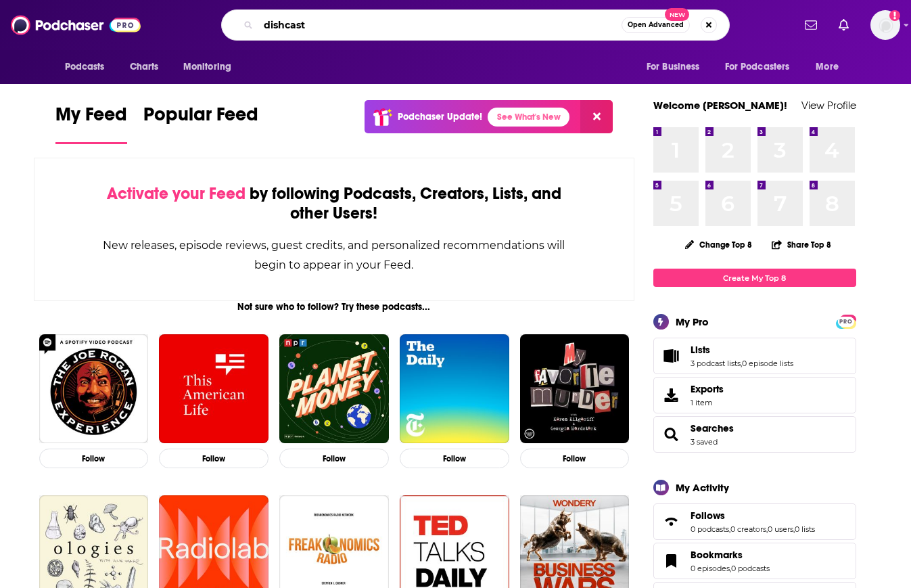 The width and height of the screenshot is (911, 588). Describe the element at coordinates (76, 25) in the screenshot. I see `img: Podchaser - Follow, Share and Rate Podcasts` at that location.